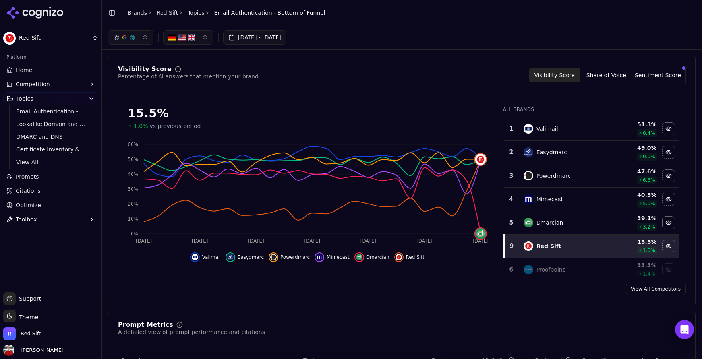 The width and height of the screenshot is (702, 359). What do you see at coordinates (548, 246) in the screenshot?
I see `div: Red Sift` at bounding box center [548, 246].